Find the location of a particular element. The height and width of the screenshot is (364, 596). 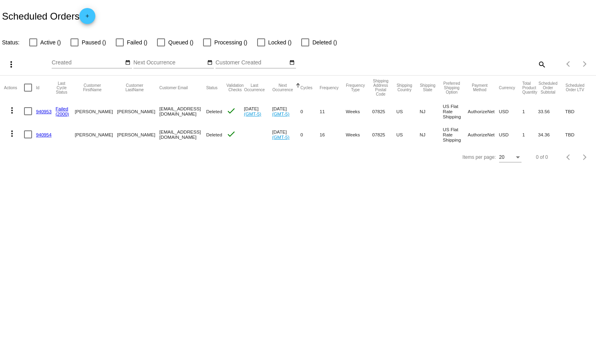

button: Change sorting for FrequencyType is located at coordinates (355, 88).